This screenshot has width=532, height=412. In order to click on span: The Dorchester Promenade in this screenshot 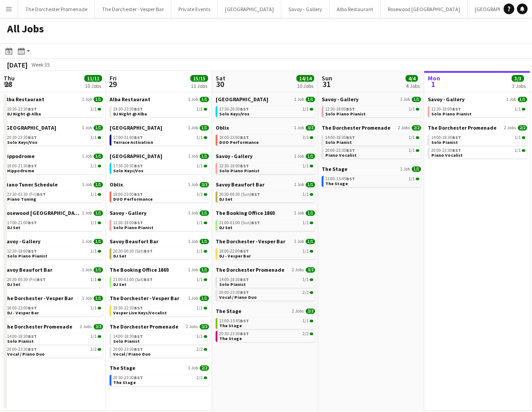, I will do `click(250, 269)`.